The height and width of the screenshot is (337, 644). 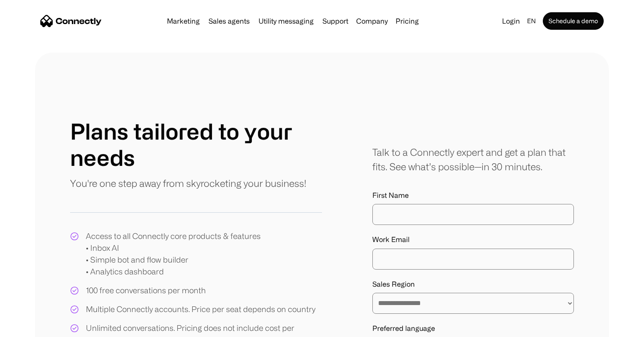 What do you see at coordinates (31, 327) in the screenshot?
I see `aside: Language selected: English` at bounding box center [31, 327].